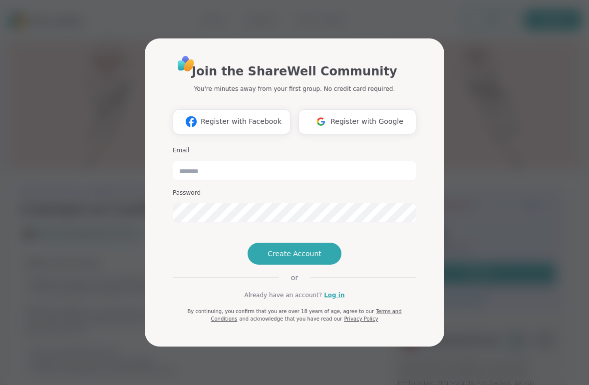 Image resolution: width=589 pixels, height=385 pixels. What do you see at coordinates (186, 63) in the screenshot?
I see `img: ShareWell Logo` at bounding box center [186, 63].